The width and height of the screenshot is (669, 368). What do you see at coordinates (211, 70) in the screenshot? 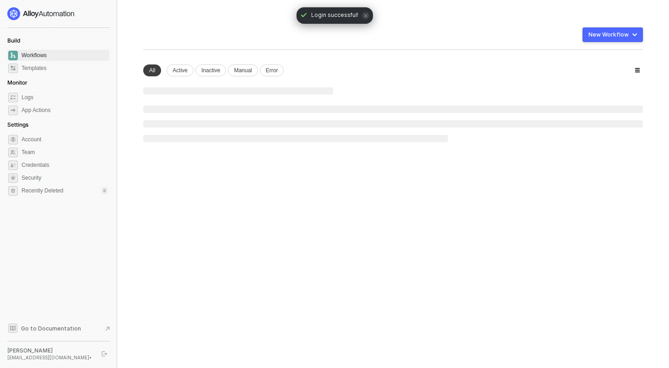
I see `div: Inactive` at bounding box center [211, 70].